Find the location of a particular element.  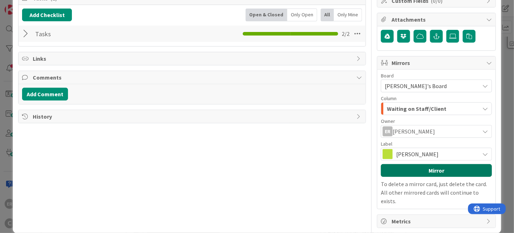

span: History is located at coordinates (193, 117).